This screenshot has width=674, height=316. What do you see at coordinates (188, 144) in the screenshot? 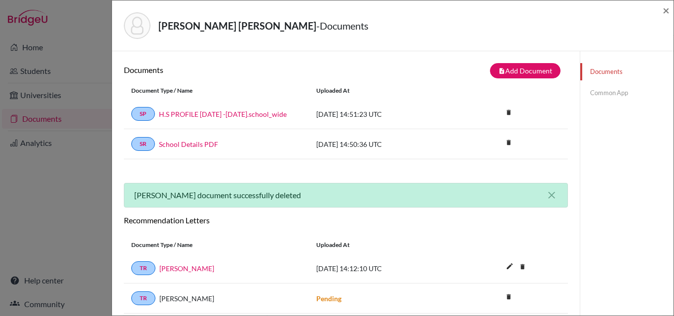
I see `a: School Details PDF` at bounding box center [188, 144].